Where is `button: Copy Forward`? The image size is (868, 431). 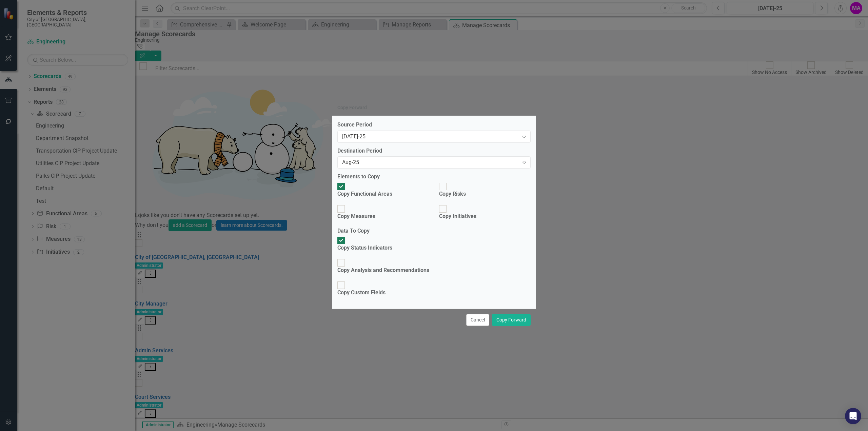 button: Copy Forward is located at coordinates (511, 320).